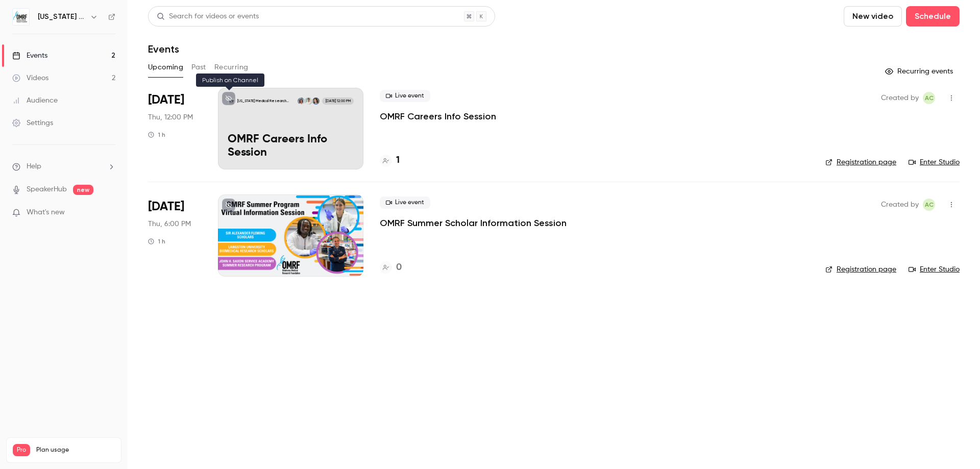 This screenshot has height=469, width=980. Describe the element at coordinates (83, 190) in the screenshot. I see `span: new` at that location.